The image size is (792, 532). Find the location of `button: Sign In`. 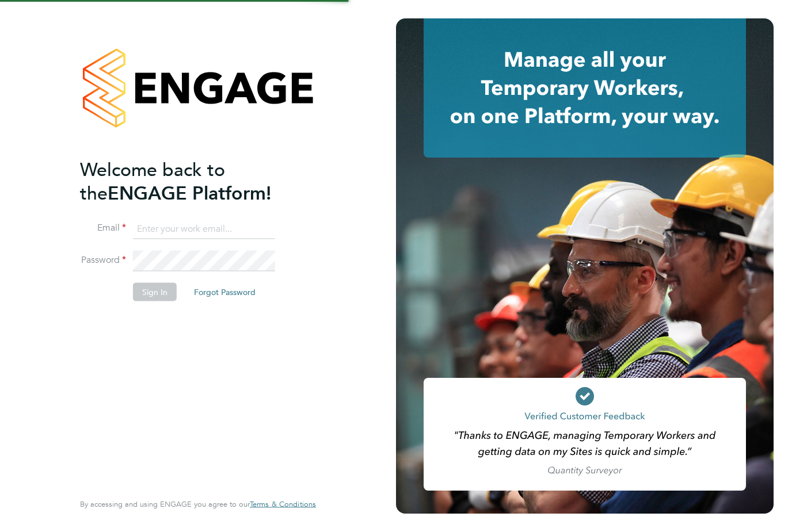

button: Sign In is located at coordinates (155, 292).